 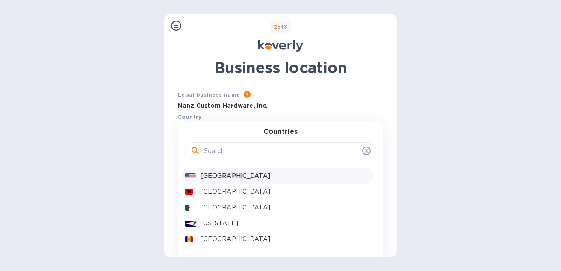 What do you see at coordinates (189, 208) in the screenshot?
I see `img: DZ` at bounding box center [189, 208].